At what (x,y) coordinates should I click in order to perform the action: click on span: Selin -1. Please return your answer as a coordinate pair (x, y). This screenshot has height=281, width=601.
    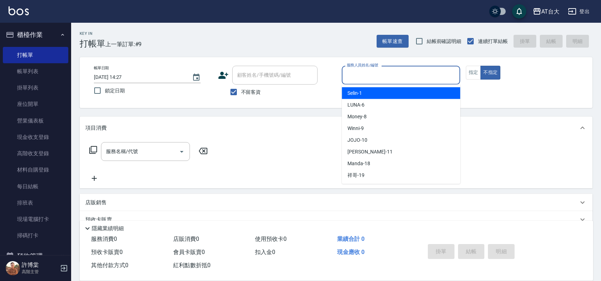
    Looking at the image, I should click on (354, 93).